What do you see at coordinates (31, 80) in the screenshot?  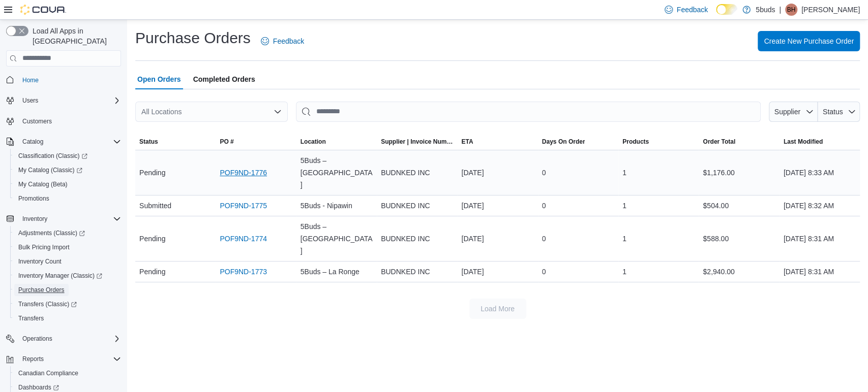 I see `a: Home` at bounding box center [31, 80].